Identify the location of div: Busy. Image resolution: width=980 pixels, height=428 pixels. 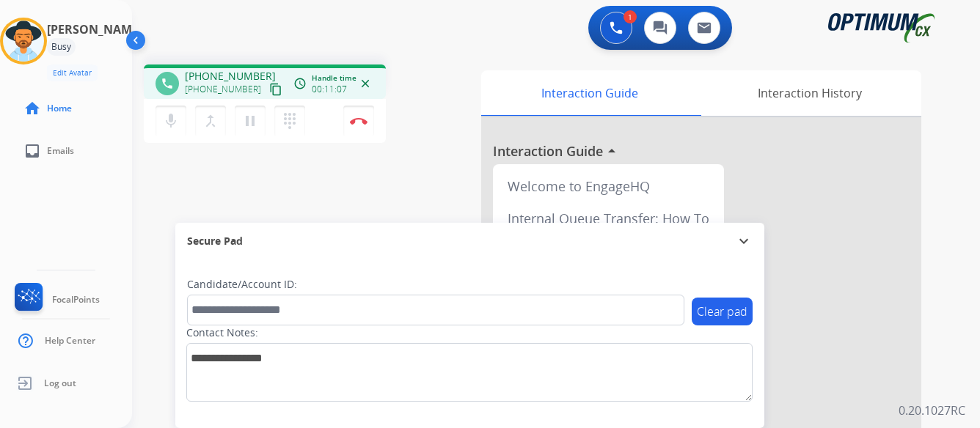
(61, 47).